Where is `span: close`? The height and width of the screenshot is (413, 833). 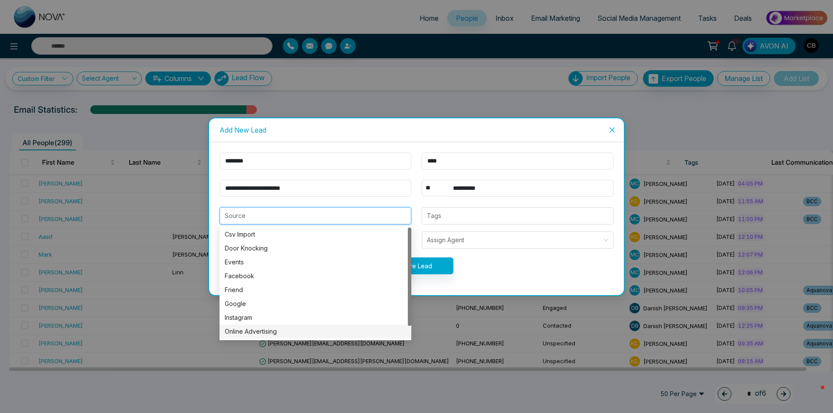 span: close is located at coordinates (612, 130).